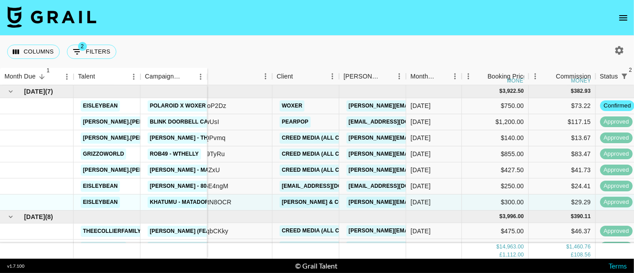 The image size is (634, 273). What do you see at coordinates (495, 106) in the screenshot?
I see `div: $750.00` at bounding box center [495, 106].